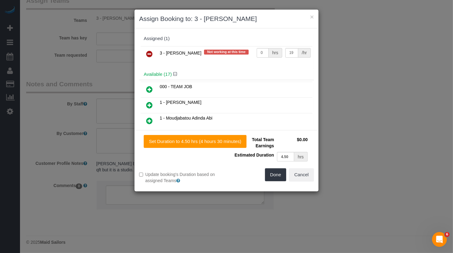 The width and height of the screenshot is (453, 253). I want to click on td: Total Team Earnings, so click(253, 143).